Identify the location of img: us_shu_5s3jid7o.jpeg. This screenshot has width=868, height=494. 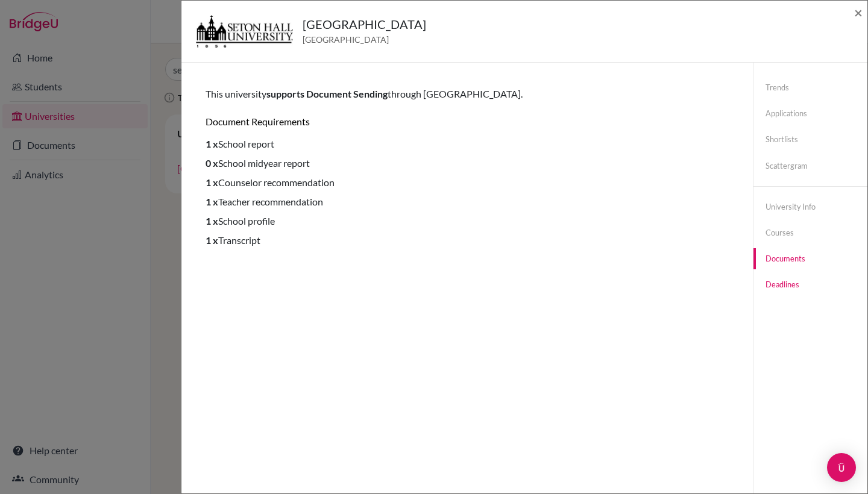
(244, 31).